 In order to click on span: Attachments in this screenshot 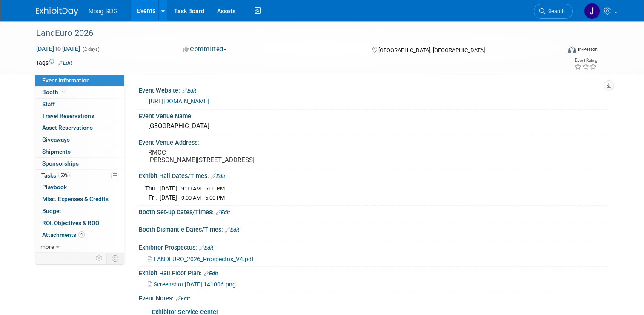, I will do `click(63, 235)`.